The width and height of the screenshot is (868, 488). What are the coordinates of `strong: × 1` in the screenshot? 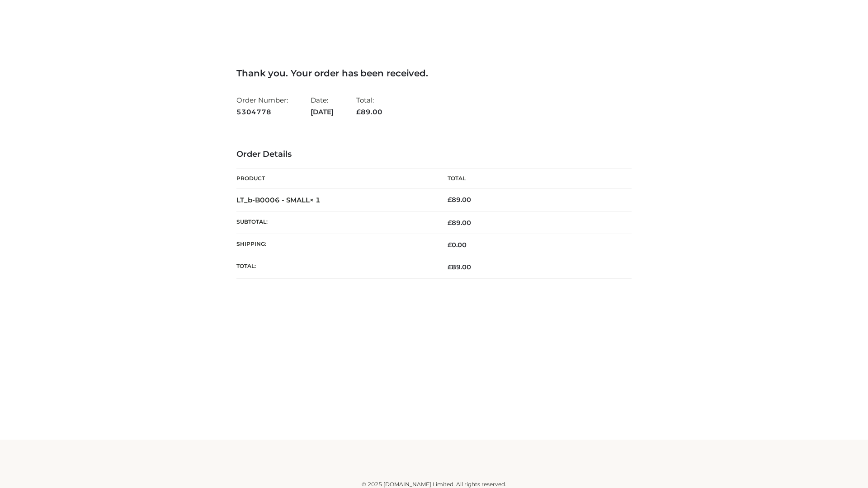 It's located at (315, 200).